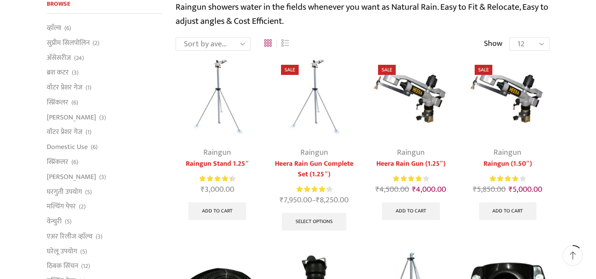 The image size is (596, 279). I want to click on a: घरगुती उपयोग, so click(64, 192).